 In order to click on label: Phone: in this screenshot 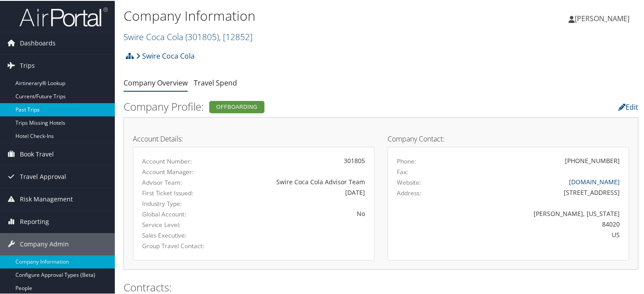, I will do `click(406, 160)`.